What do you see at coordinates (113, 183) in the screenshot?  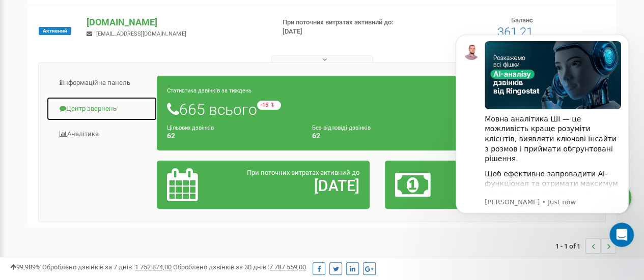 I see `p: Message from Oleksandr, sent Just now` at bounding box center [113, 183].